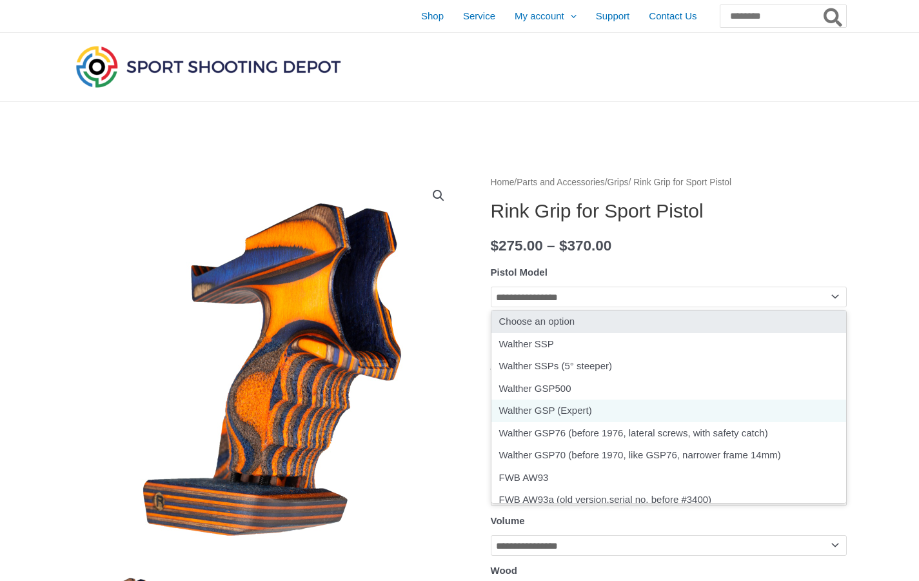 The width and height of the screenshot is (919, 581). What do you see at coordinates (669, 183) in the screenshot?
I see `nav: Breadcrumb` at bounding box center [669, 183].